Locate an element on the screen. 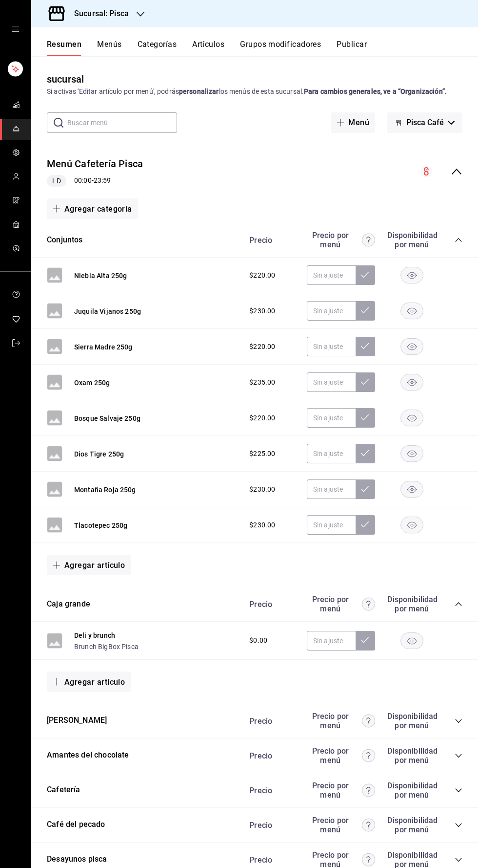 The image size is (478, 868). button: Montaña Roja 250g is located at coordinates (105, 489).